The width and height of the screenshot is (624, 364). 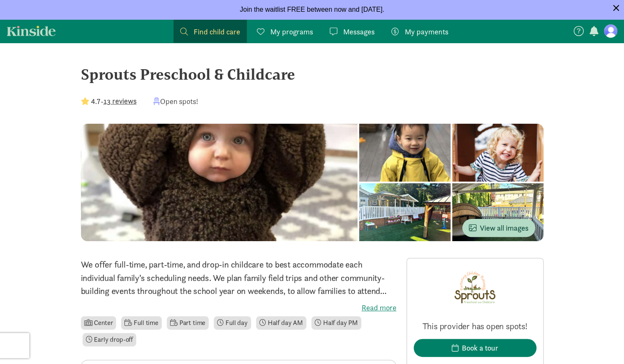 I want to click on span: Messages, so click(x=359, y=31).